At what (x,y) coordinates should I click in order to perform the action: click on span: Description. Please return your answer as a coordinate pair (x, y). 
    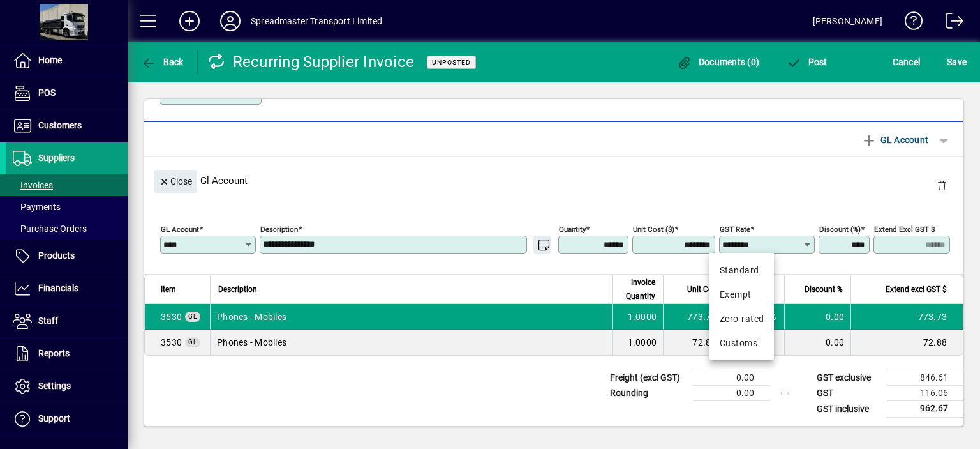
    Looking at the image, I should click on (237, 289).